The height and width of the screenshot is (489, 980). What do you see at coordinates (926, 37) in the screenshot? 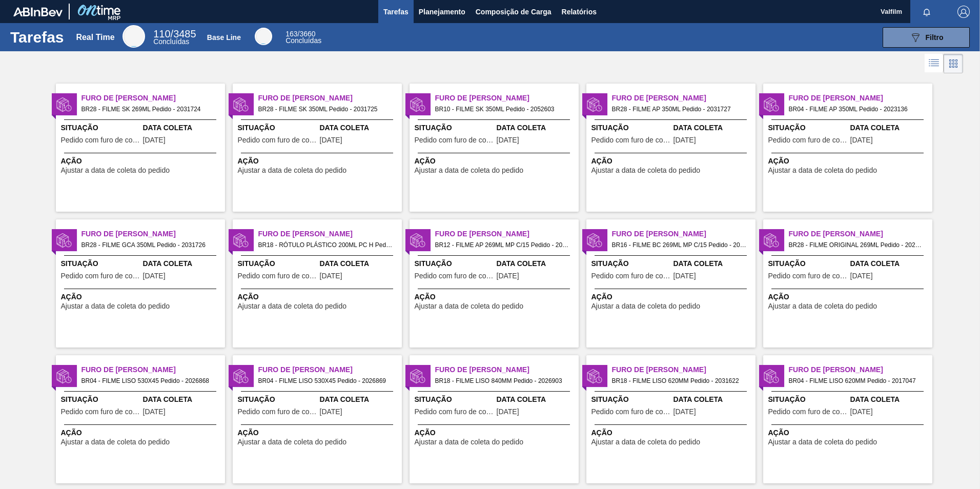
I see `button: Filtro` at bounding box center [926, 37].